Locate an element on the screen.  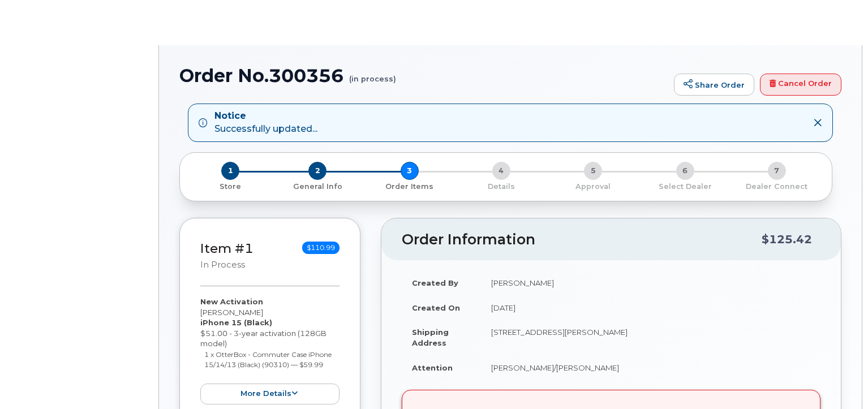
h2: Order Information is located at coordinates (582, 240).